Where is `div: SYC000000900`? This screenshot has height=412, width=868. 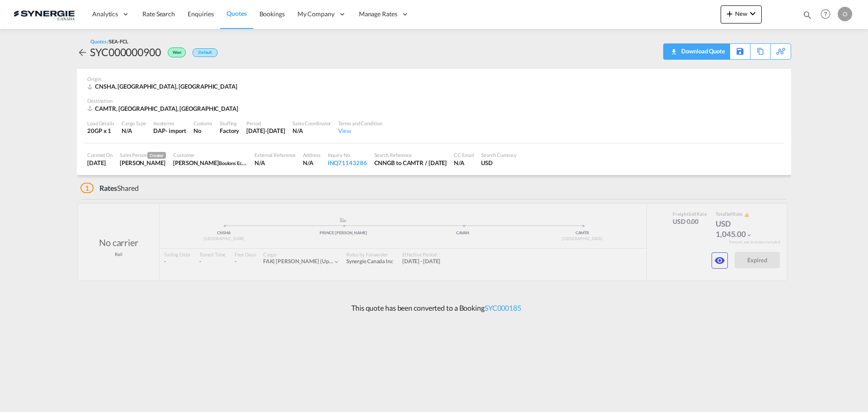 div: SYC000000900 is located at coordinates (125, 52).